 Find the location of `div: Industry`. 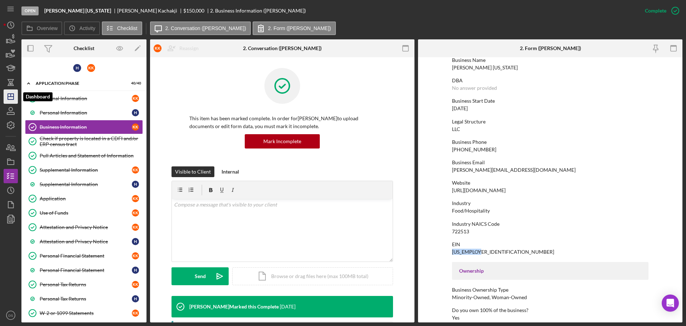

div: Industry is located at coordinates (551, 203).